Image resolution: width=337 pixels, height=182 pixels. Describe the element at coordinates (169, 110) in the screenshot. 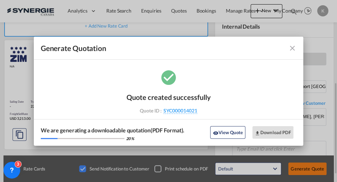

I see `div: Quote ID :` at that location.